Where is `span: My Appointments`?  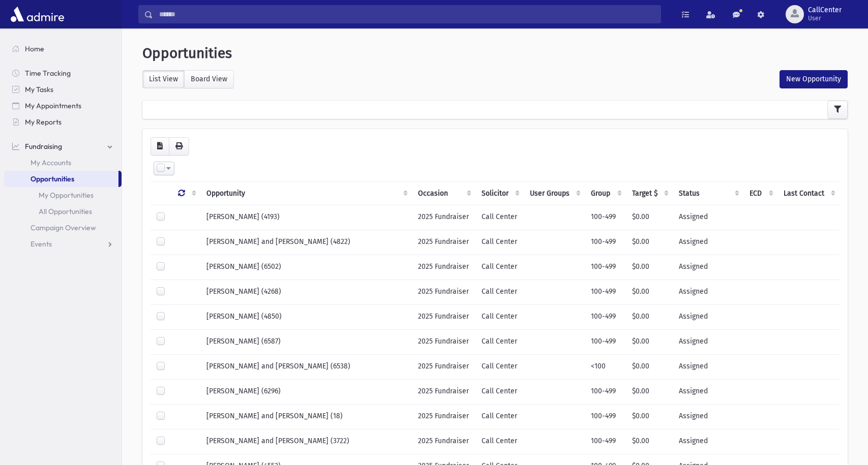 span: My Appointments is located at coordinates (53, 106).